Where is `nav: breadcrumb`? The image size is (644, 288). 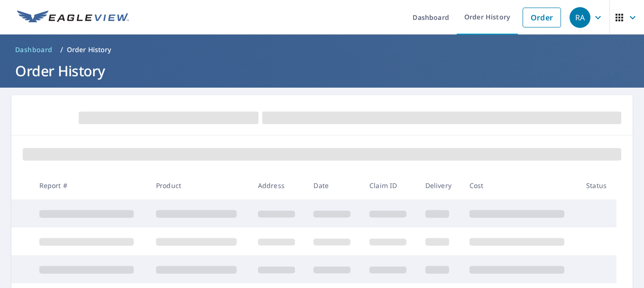
nav: breadcrumb is located at coordinates (322, 50).